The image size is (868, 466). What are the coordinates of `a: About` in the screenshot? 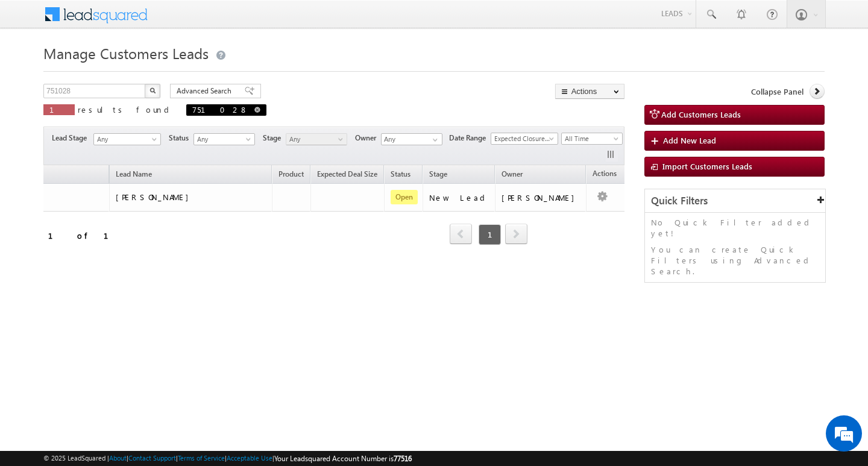 It's located at (118, 457).